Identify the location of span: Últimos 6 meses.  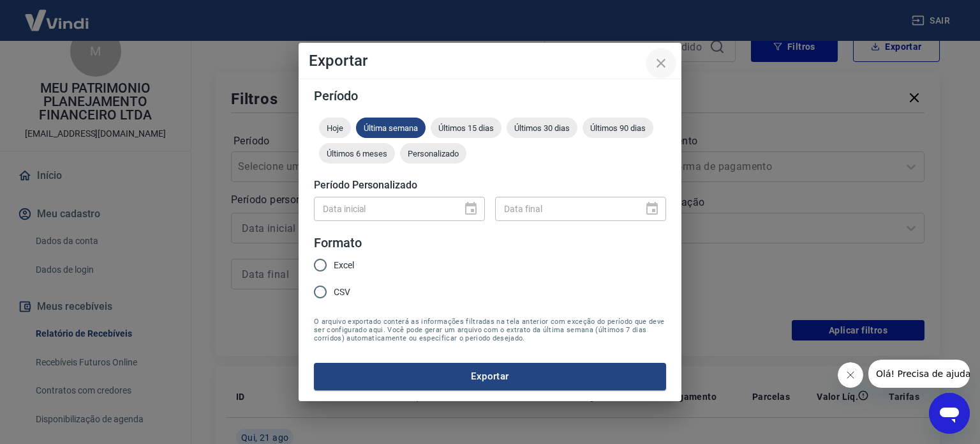
(357, 153).